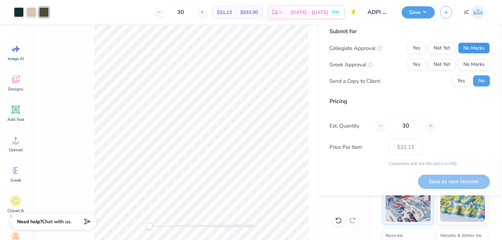 Image resolution: width=502 pixels, height=240 pixels. I want to click on div: Pricing, so click(410, 101).